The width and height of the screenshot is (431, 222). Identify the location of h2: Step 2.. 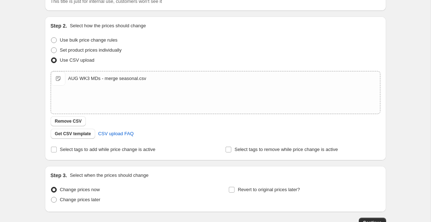
(59, 26).